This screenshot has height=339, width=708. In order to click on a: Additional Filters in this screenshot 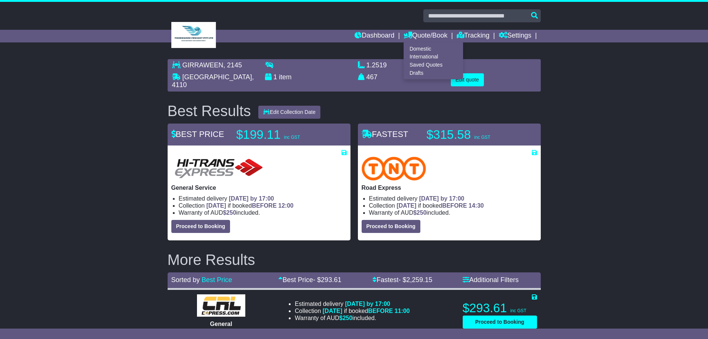, I will do `click(490, 279)`.